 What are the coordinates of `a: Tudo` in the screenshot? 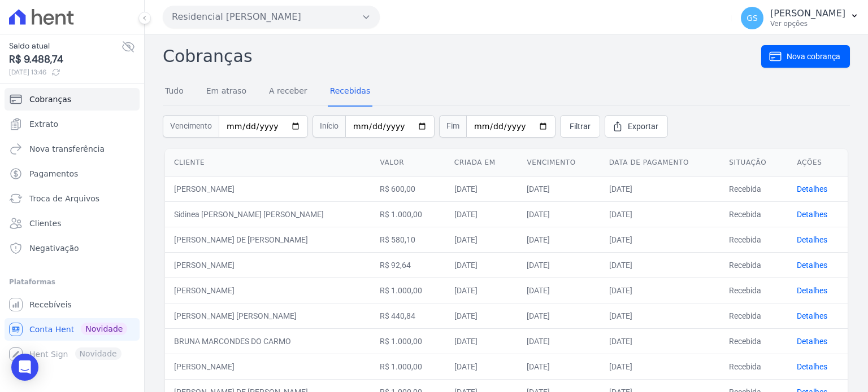 It's located at (174, 92).